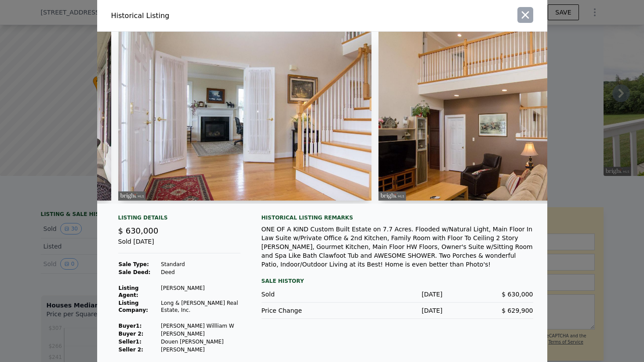 This screenshot has width=644, height=362. What do you see at coordinates (200, 272) in the screenshot?
I see `td: Deed` at bounding box center [200, 272].